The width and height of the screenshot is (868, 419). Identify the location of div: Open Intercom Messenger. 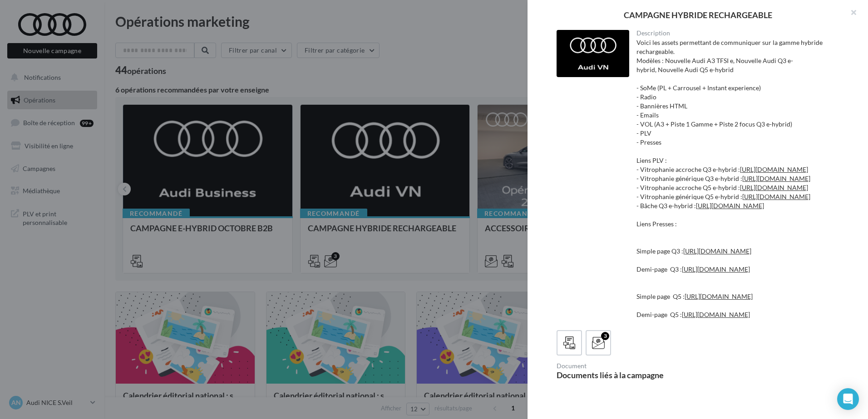
(848, 399).